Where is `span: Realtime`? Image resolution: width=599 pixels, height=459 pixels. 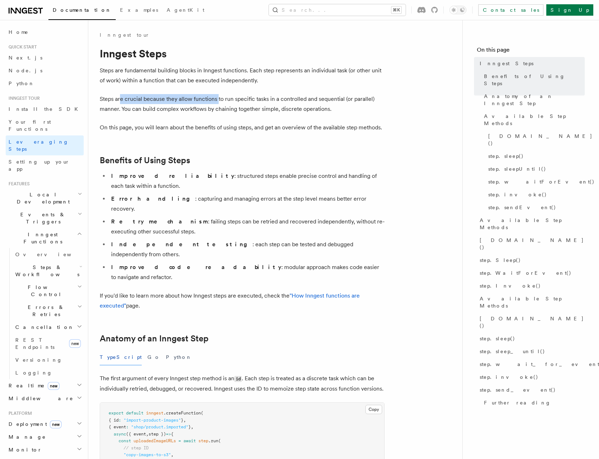 span: Realtime is located at coordinates (32, 385).